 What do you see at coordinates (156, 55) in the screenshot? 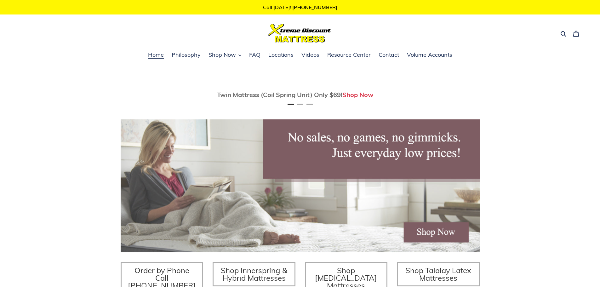
I see `span: Home` at bounding box center [156, 55].